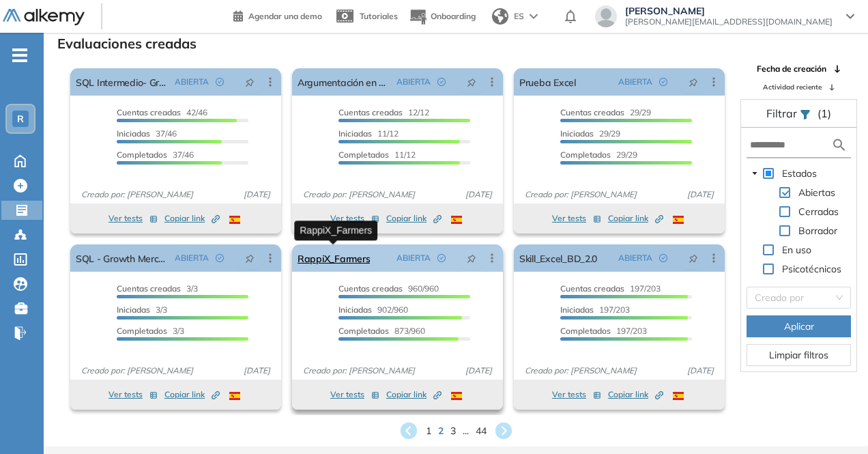 This screenshot has height=454, width=868. What do you see at coordinates (817, 230) in the screenshot?
I see `span: Borrador` at bounding box center [817, 230].